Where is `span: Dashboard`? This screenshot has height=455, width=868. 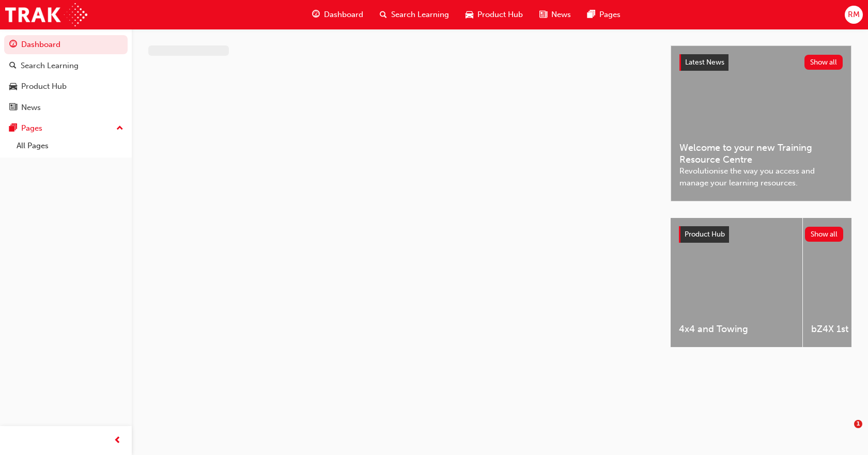 span: Dashboard is located at coordinates (344, 15).